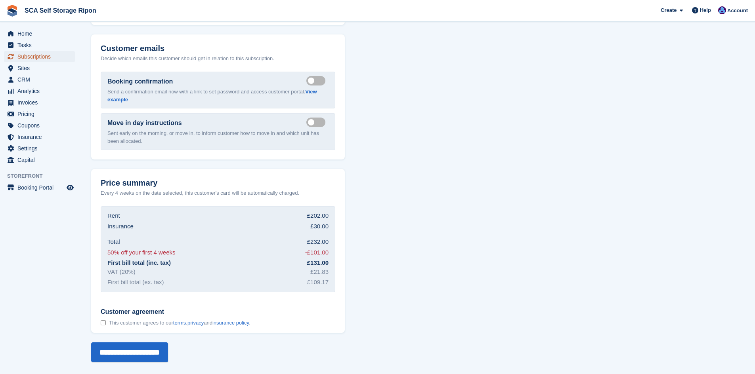 The width and height of the screenshot is (755, 374). I want to click on label: Send move in day email, so click(317, 122).